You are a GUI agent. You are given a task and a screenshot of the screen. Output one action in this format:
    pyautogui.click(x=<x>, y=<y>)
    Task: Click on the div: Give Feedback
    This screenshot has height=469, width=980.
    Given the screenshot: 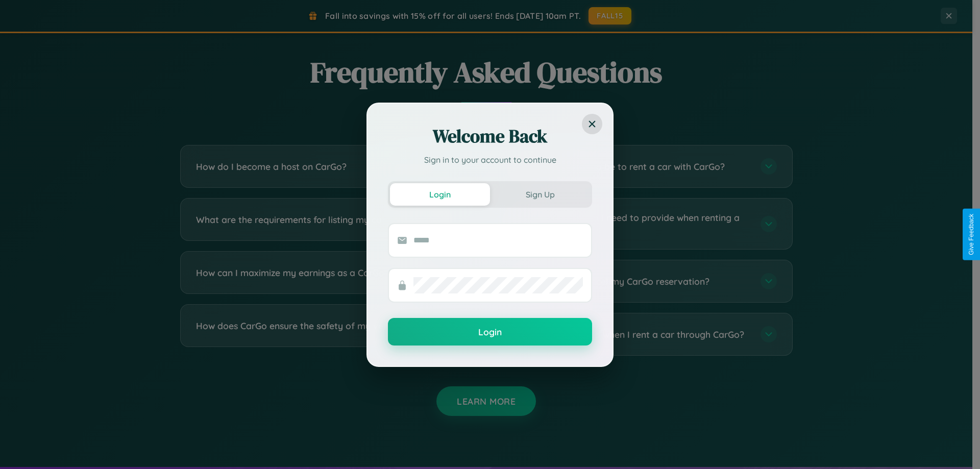 What is the action you would take?
    pyautogui.click(x=971, y=234)
    